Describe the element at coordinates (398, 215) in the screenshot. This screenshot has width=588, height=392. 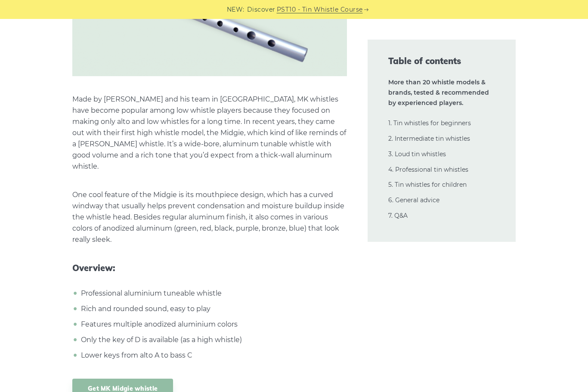
I see `a: 7. Q&A` at that location.